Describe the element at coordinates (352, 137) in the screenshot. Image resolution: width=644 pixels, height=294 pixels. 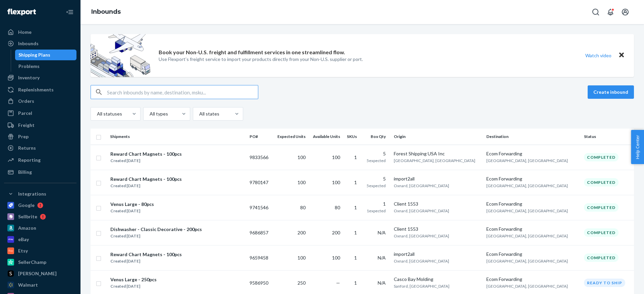
I see `th: SKUs` at that location.